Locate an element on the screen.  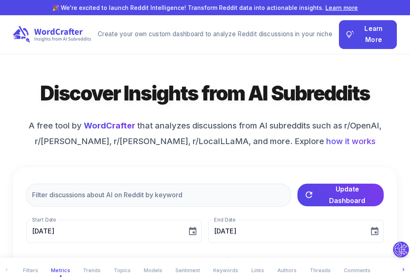
button: Links is located at coordinates (258, 270).